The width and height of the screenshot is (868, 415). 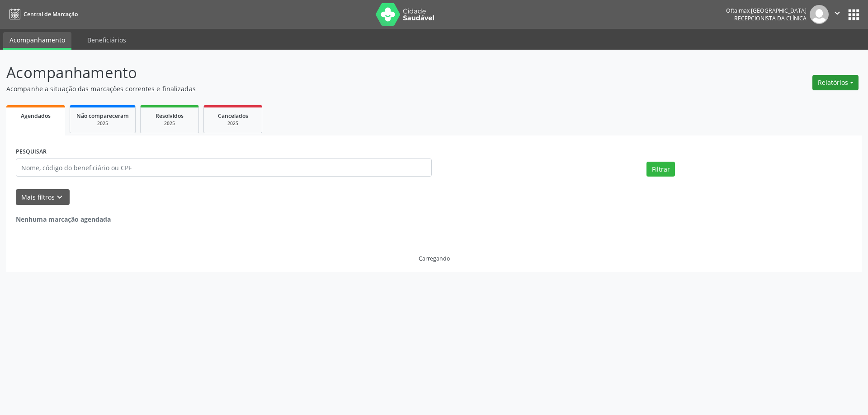 What do you see at coordinates (60, 197) in the screenshot?
I see `i: keyboard_arrow_down` at bounding box center [60, 197].